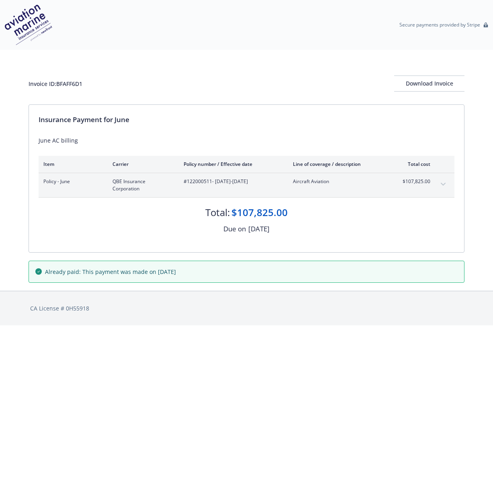  What do you see at coordinates (246, 140) in the screenshot?
I see `div: June AC billing` at bounding box center [246, 140].